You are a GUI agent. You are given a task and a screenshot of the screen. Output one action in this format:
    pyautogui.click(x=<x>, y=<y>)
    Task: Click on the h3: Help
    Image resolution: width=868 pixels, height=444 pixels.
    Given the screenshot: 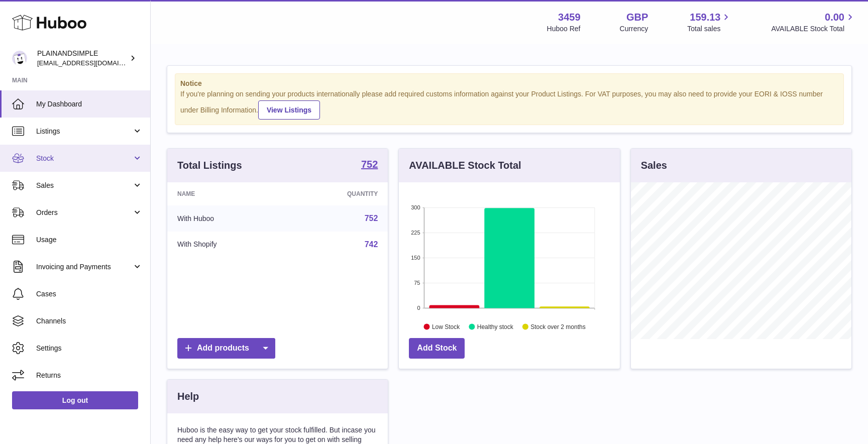 What is the action you would take?
    pyautogui.click(x=188, y=396)
    